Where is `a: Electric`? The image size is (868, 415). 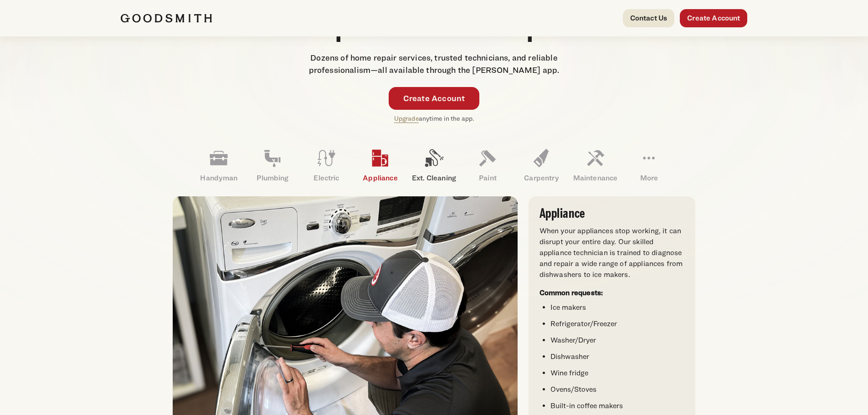 a: Electric is located at coordinates (326, 165).